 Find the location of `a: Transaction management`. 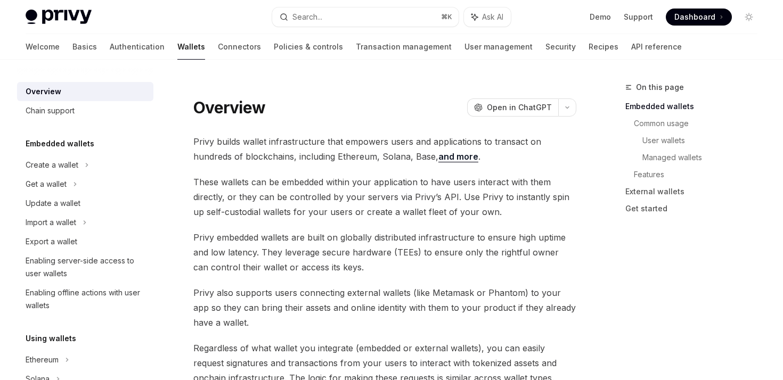

a: Transaction management is located at coordinates (404, 47).